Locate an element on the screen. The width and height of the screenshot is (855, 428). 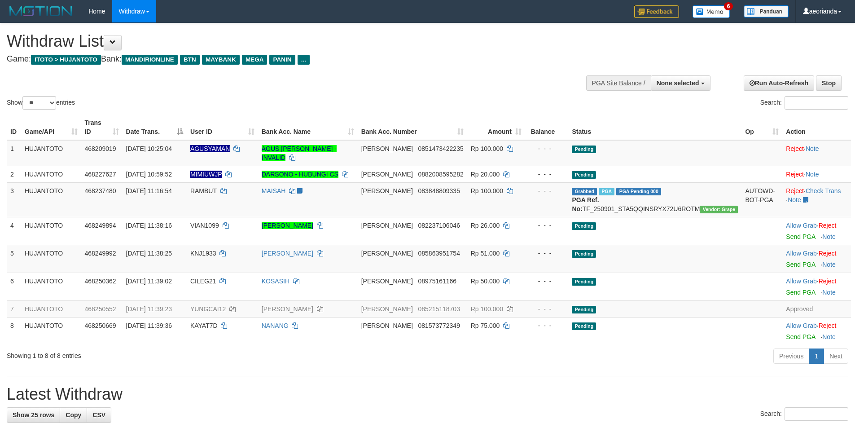
a: MAISAH is located at coordinates (274, 191).